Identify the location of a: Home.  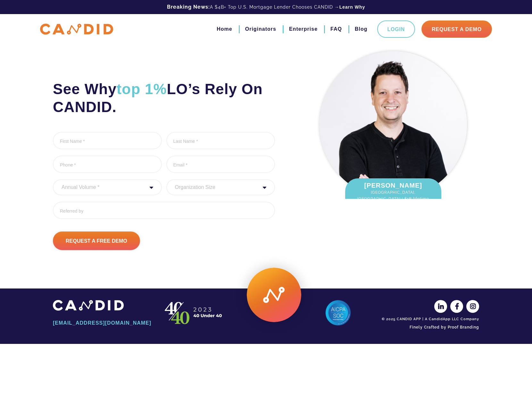
(225, 29).